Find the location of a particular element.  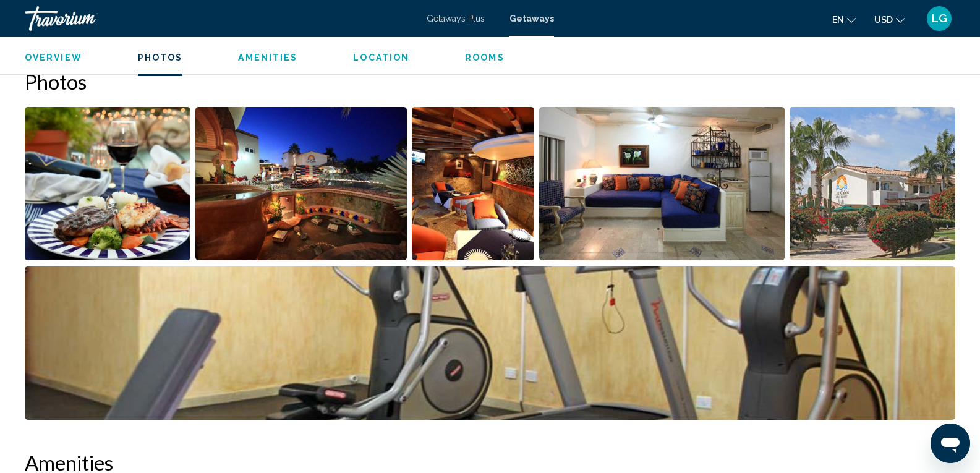

span: Rooms is located at coordinates (485, 58).